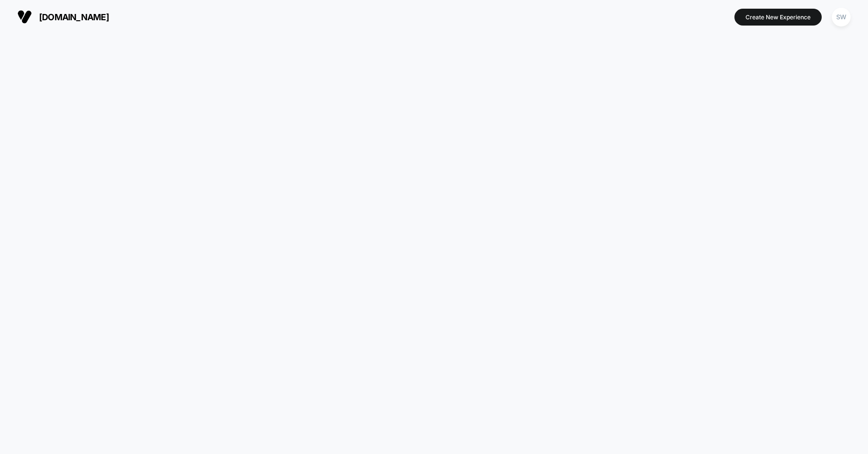 This screenshot has height=454, width=868. I want to click on img: Visually logo, so click(25, 17).